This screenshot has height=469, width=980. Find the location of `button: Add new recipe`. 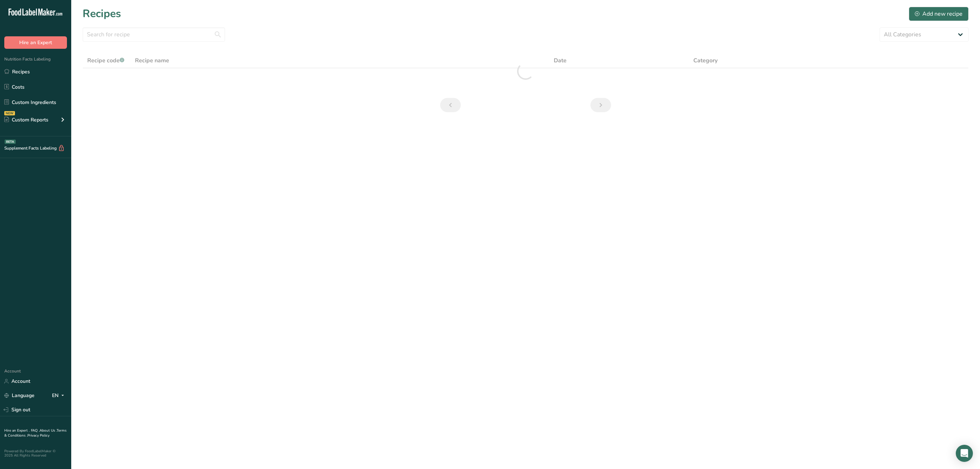

button: Add new recipe is located at coordinates (939, 14).